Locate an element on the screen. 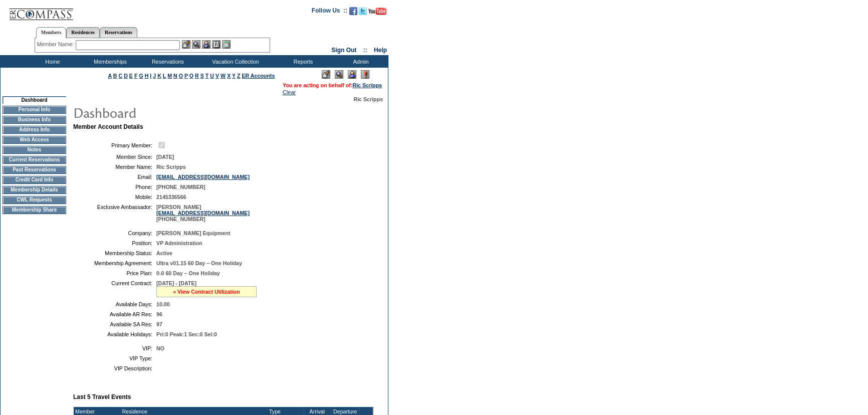 This screenshot has height=415, width=868. a: J is located at coordinates (155, 76).